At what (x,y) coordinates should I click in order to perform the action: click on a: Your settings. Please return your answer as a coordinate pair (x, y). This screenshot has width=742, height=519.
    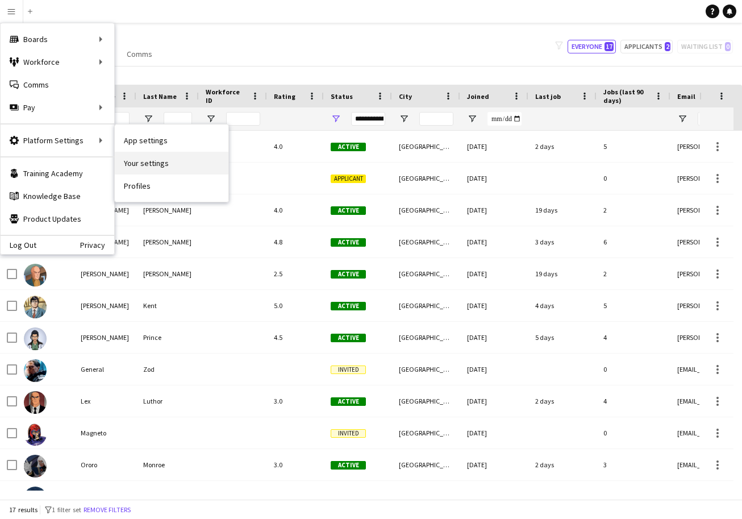
    Looking at the image, I should click on (172, 163).